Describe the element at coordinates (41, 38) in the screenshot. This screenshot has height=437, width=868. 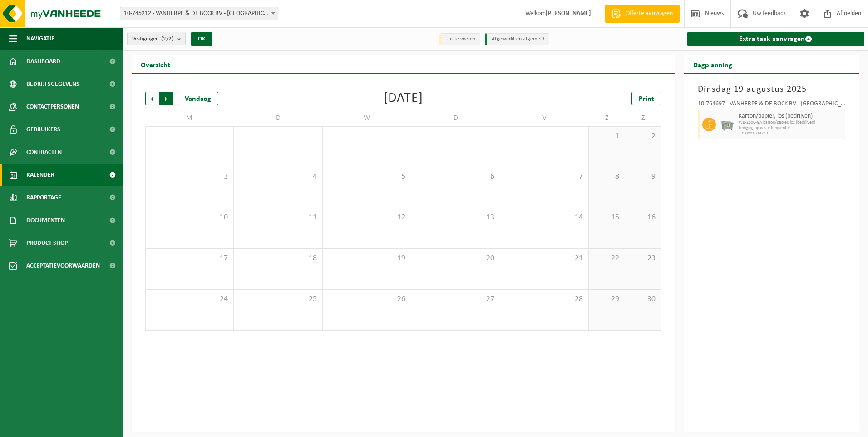
I see `span: Navigatie` at that location.